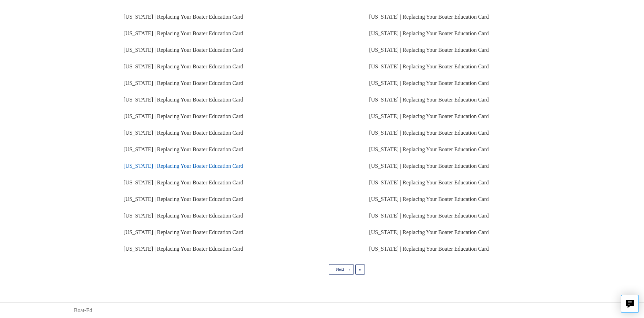  Describe the element at coordinates (630, 304) in the screenshot. I see `button: Live chat` at that location.